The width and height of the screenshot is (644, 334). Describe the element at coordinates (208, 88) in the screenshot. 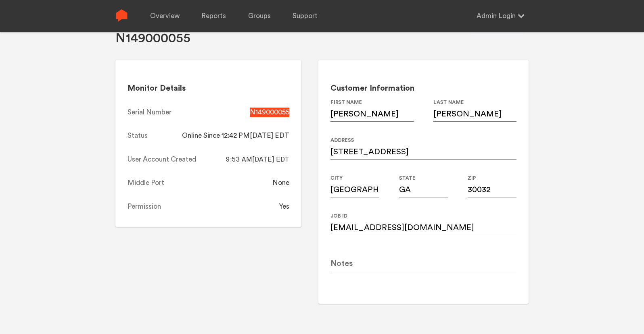

I see `h2: Monitor Details` at that location.